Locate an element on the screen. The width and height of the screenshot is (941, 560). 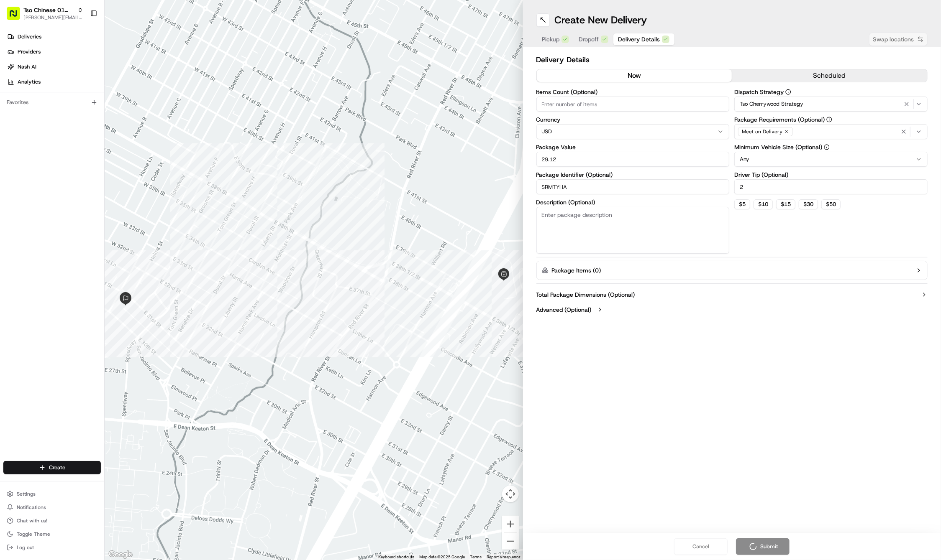
div: Favorites is located at coordinates (51, 103).